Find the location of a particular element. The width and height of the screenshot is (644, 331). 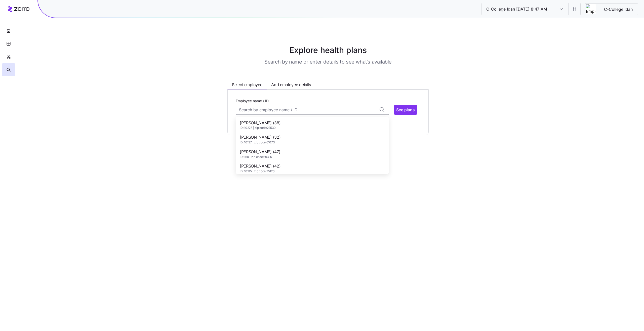

input: Search by employee name / ID is located at coordinates (313, 110).